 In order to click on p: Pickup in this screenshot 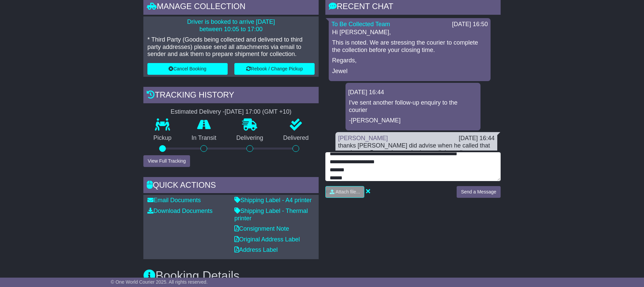, I will do `click(162, 138)`.